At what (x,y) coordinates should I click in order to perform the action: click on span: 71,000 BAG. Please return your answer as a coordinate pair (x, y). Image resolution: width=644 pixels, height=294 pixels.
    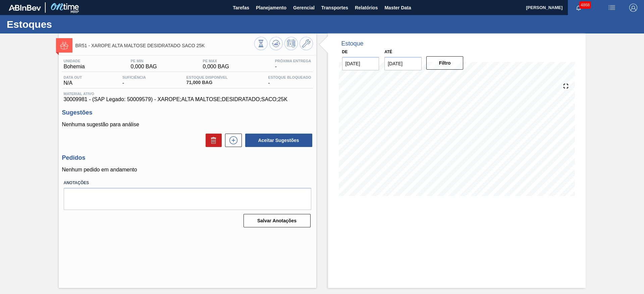
    Looking at the image, I should click on (207, 82).